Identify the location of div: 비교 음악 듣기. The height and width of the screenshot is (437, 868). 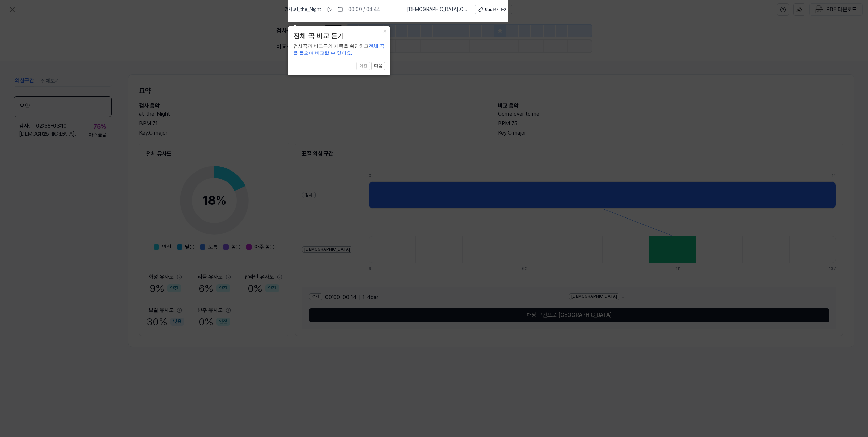
(496, 9).